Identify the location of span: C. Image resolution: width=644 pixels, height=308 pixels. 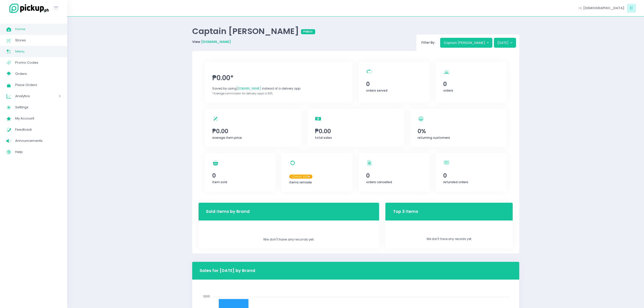
(631, 8).